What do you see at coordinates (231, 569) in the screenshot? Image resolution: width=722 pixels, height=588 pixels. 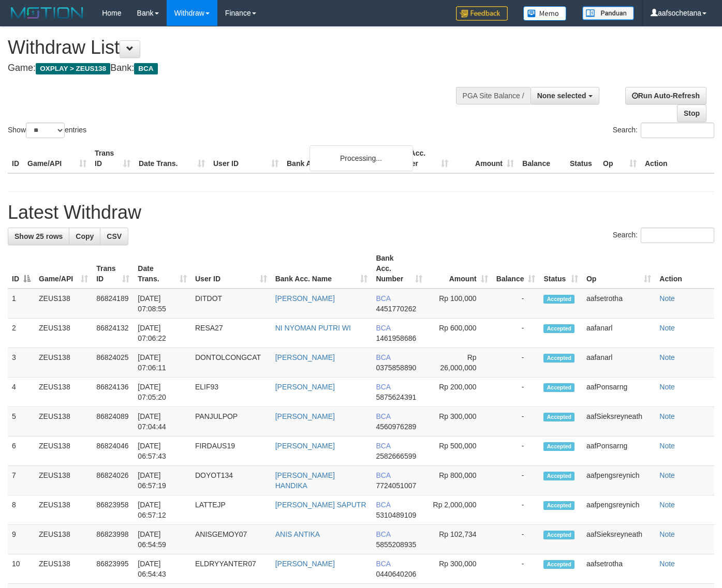 I see `td: ELDRYYANTER07` at bounding box center [231, 569].